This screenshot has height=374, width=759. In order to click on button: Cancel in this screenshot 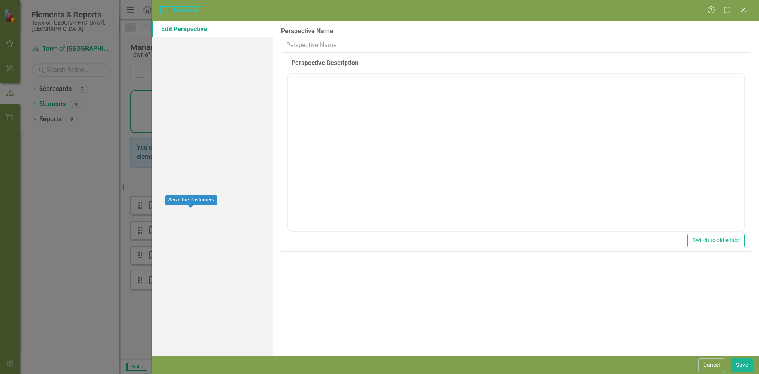, I will do `click(711, 364)`.